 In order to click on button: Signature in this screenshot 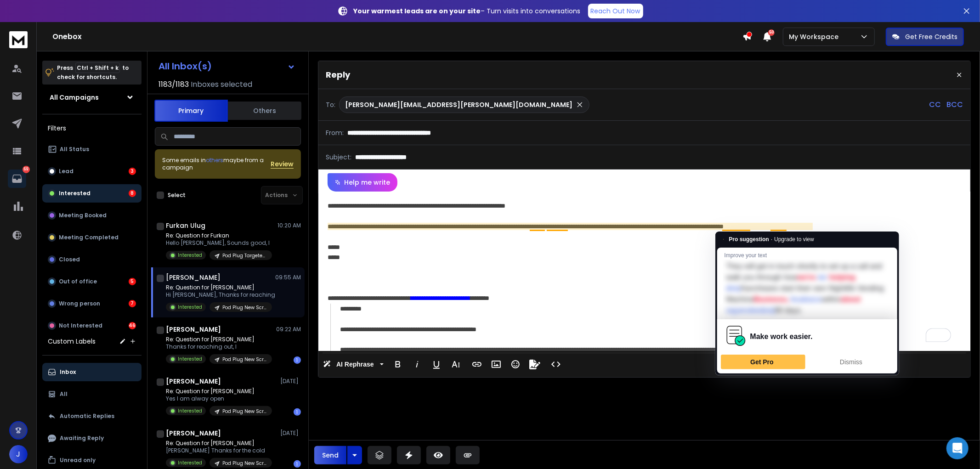, I will do `click(534, 365)`.